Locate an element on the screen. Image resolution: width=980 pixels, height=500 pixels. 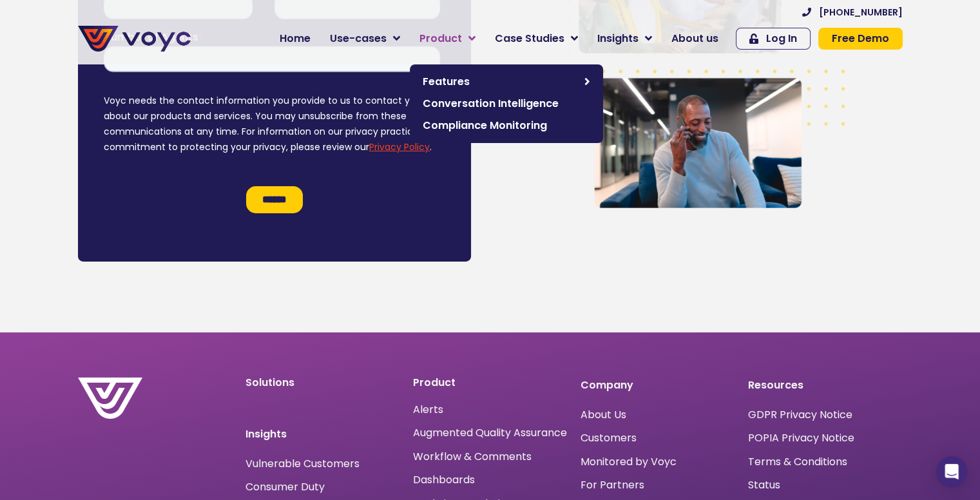
span: Job title is located at coordinates (193, 111).